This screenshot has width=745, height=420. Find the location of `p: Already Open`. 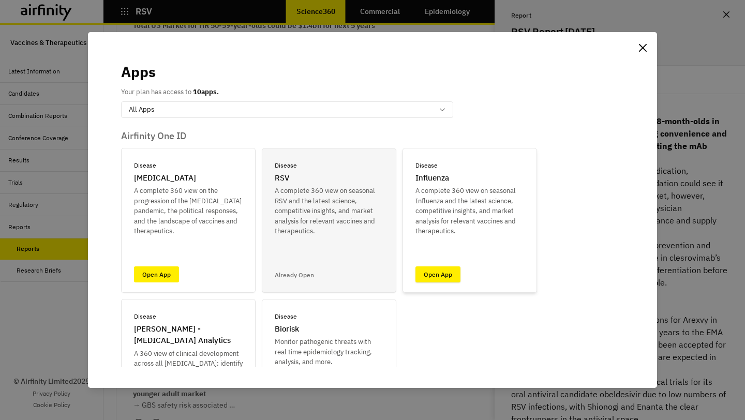

p: Already Open is located at coordinates (294, 275).